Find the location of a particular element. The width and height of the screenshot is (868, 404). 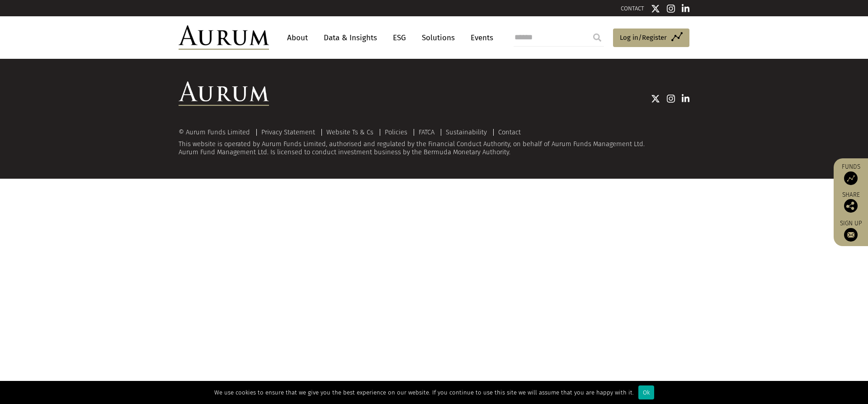

div: This website is operated by Aurum Funds Limited, authorised and regulated by the Financial Conduc... is located at coordinates (434, 142).